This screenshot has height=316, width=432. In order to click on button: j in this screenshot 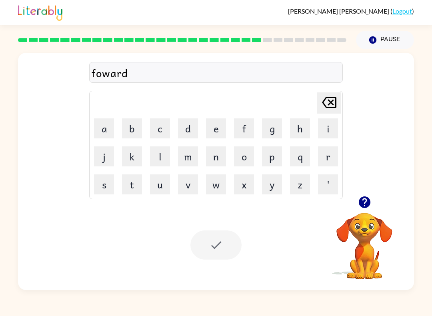, I will do `click(104, 156)`.